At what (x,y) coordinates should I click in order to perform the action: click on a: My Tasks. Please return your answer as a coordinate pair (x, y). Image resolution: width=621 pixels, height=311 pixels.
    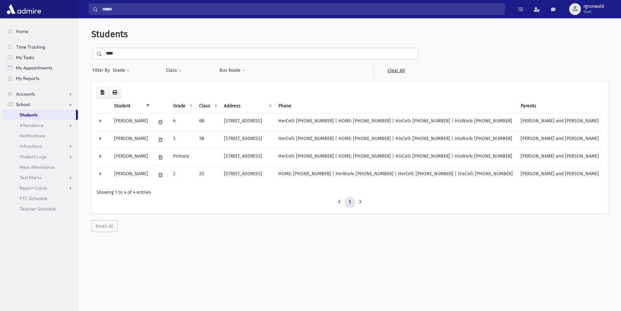
    Looking at the image, I should click on (40, 57).